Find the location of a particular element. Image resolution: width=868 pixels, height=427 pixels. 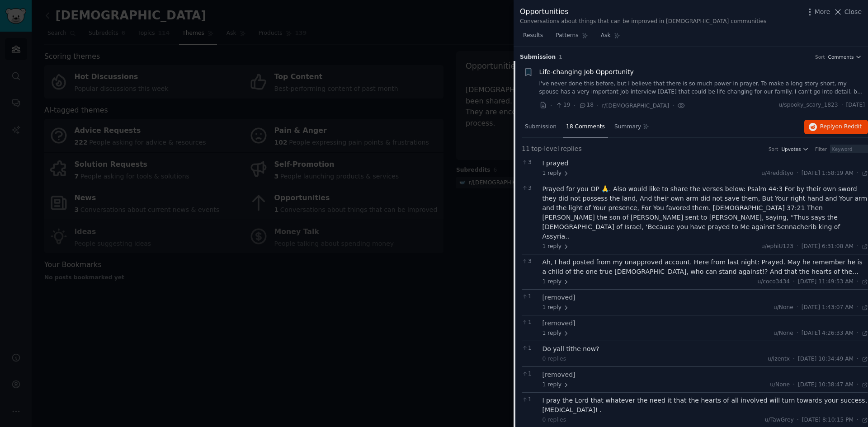

span: u/ephiU123 is located at coordinates (777, 246).